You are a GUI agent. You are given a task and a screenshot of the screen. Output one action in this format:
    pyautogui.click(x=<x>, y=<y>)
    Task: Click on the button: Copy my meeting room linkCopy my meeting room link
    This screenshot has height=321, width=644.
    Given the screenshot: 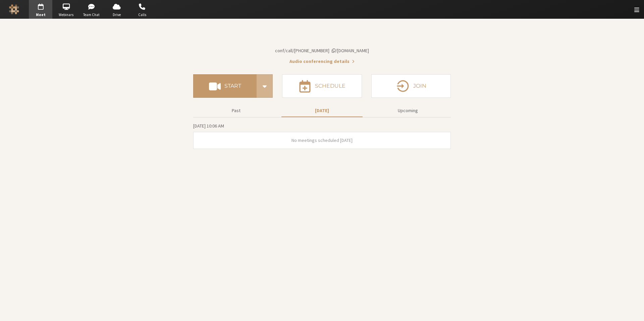 What is the action you would take?
    pyautogui.click(x=322, y=51)
    